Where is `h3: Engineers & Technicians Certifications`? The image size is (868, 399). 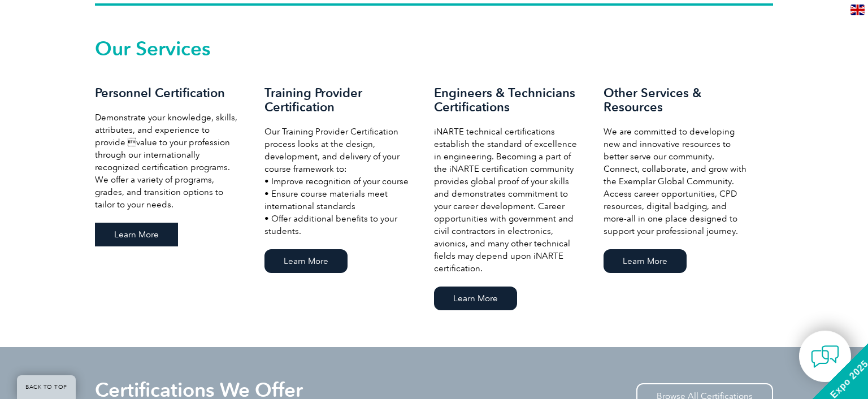 h3: Engineers & Technicians Certifications is located at coordinates (508, 100).